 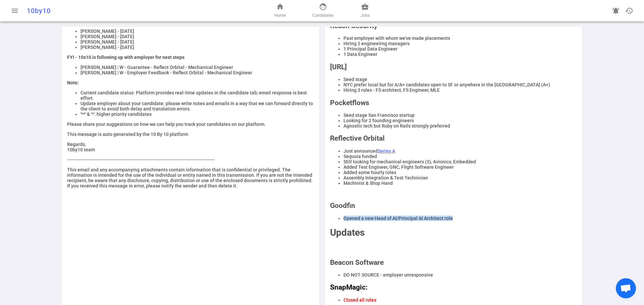 What do you see at coordinates (73, 83) in the screenshot?
I see `strong: Note:` at bounding box center [73, 83].